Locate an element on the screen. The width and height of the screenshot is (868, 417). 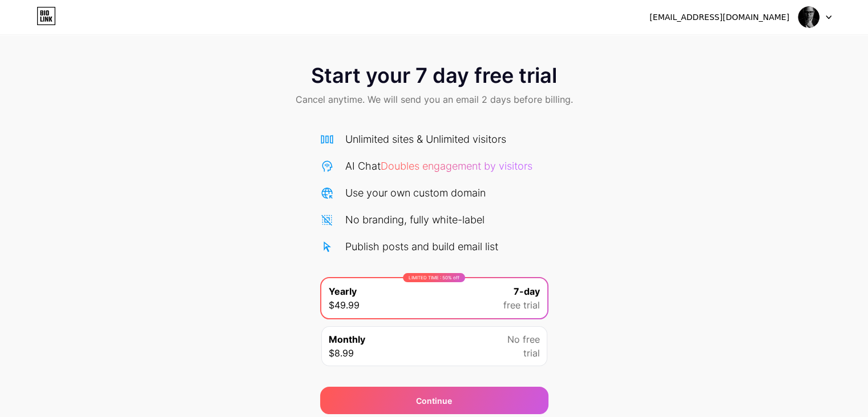
span: $49.99 is located at coordinates (344, 305).